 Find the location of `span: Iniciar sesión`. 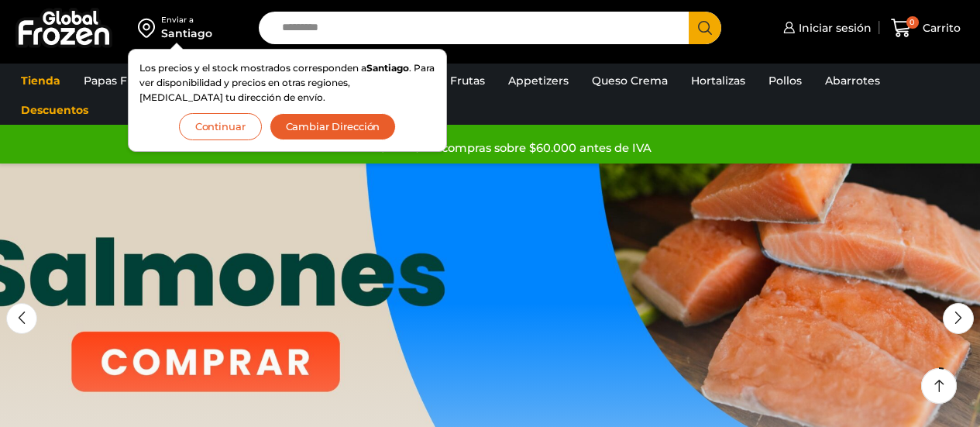

span: Iniciar sesión is located at coordinates (833, 28).